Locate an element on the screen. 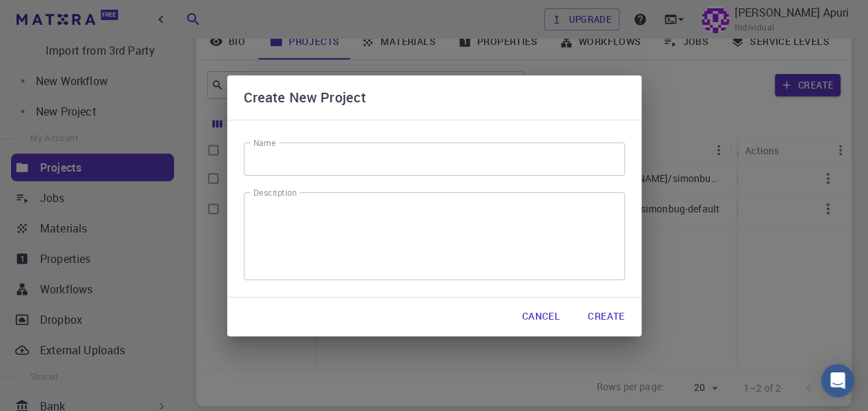  button: Cancel is located at coordinates (540, 317).